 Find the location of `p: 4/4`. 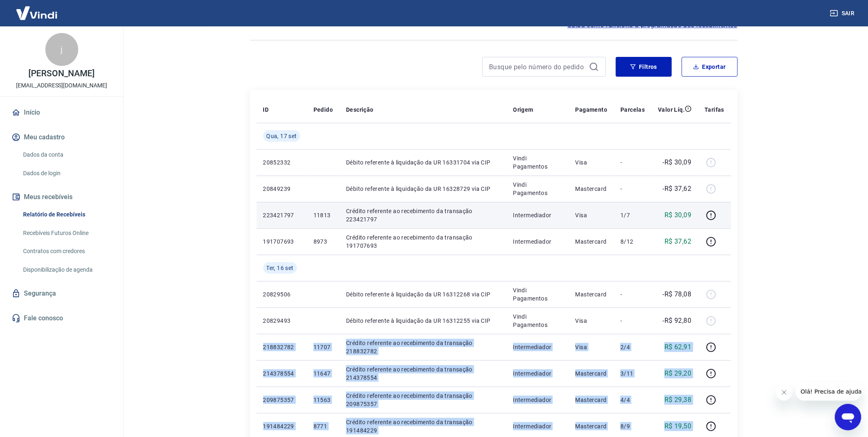

p: 4/4 is located at coordinates (633, 400).